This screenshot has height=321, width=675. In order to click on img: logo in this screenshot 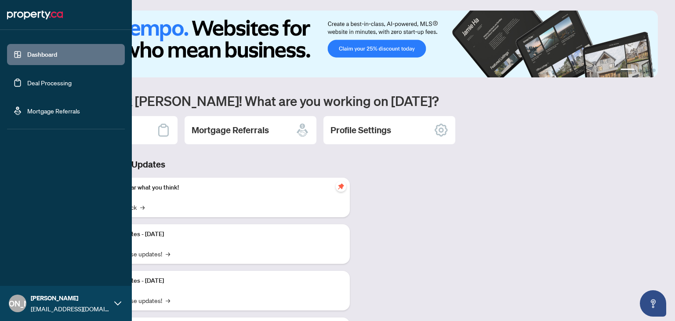, I will do `click(35, 15)`.